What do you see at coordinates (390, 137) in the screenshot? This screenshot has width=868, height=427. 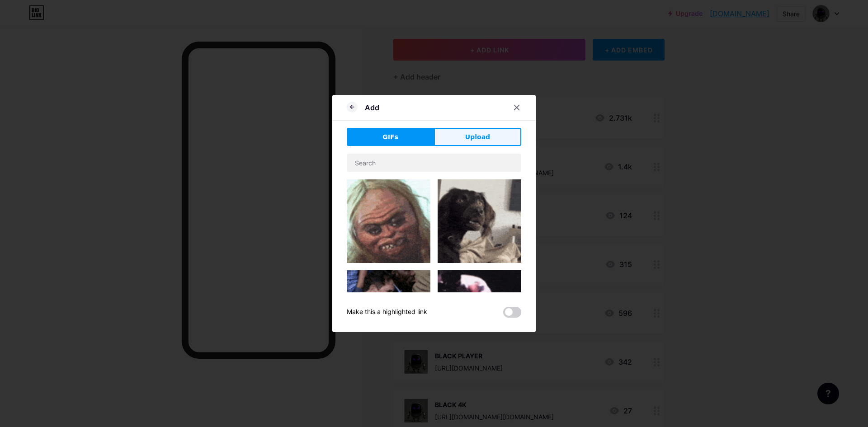 I see `span: GIFs` at bounding box center [390, 137].